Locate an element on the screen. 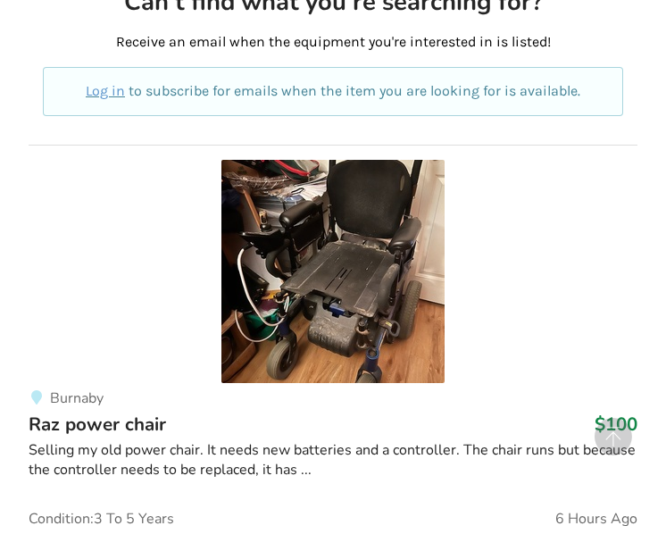 The width and height of the screenshot is (666, 534). h3: $100 is located at coordinates (616, 424).